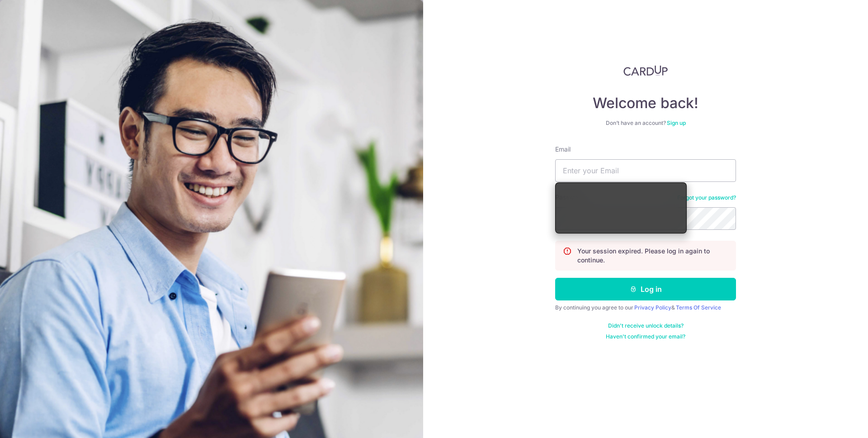  I want to click on div: Don’t have an account?, so click(646, 123).